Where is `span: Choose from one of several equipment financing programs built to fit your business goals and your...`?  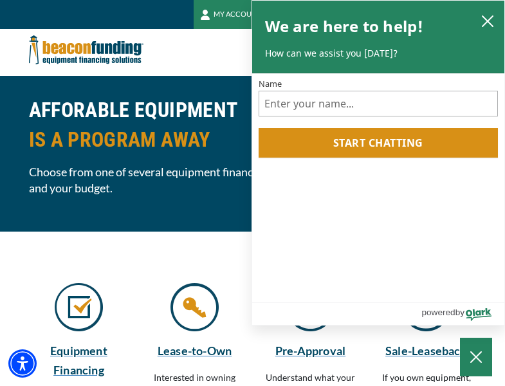
span: Choose from one of several equipment financing programs built to fit your business goals and your... is located at coordinates (253, 180).